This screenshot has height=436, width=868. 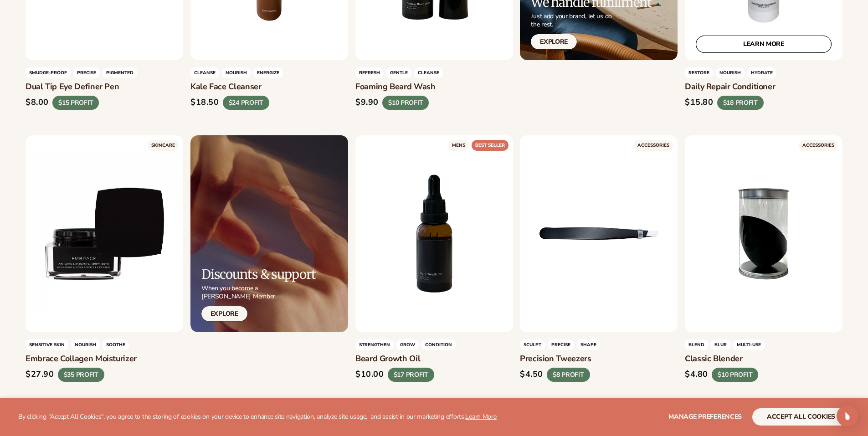 I want to click on h3: Foaming beard wash, so click(x=434, y=87).